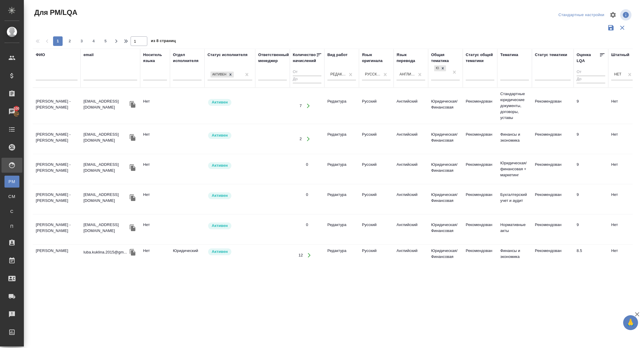 The image size is (644, 348). What do you see at coordinates (273, 58) in the screenshot?
I see `div: Ответственный менеджер` at bounding box center [273, 58].